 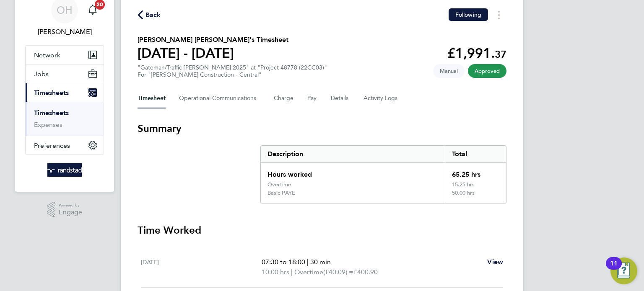 I want to click on button: Jobs, so click(x=65, y=74).